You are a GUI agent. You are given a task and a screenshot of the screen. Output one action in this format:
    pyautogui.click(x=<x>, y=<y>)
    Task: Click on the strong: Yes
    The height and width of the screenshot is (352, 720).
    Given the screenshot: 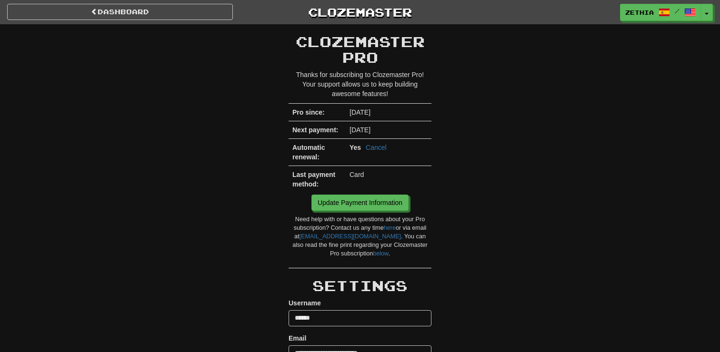 What is the action you would take?
    pyautogui.click(x=355, y=148)
    